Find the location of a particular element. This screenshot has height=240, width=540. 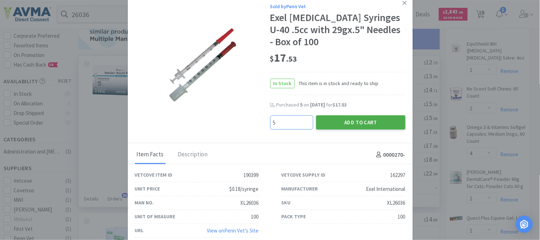

img: 30d9f667a3b5454f8f7963abab14afec_162297.png is located at coordinates (203, 67).